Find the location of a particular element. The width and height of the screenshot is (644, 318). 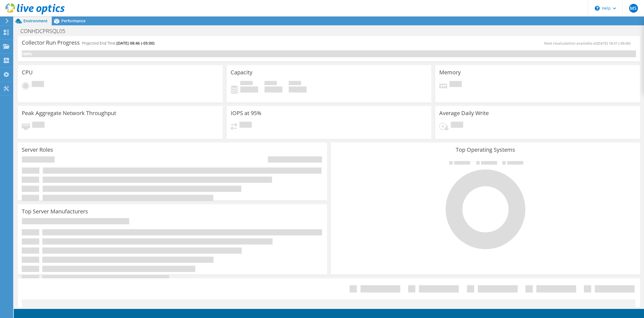

h3: Capacity is located at coordinates (241, 72).